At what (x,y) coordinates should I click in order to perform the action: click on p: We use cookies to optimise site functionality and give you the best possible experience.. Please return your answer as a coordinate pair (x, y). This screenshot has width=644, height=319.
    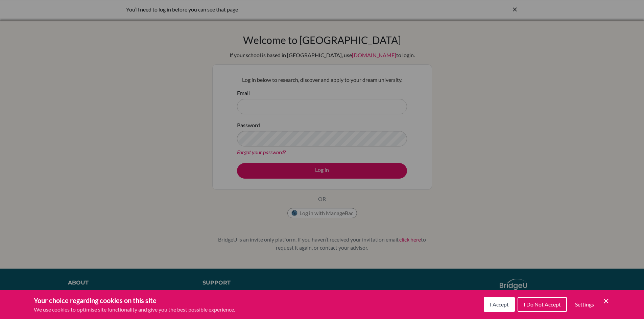
    Looking at the image, I should click on (134, 309).